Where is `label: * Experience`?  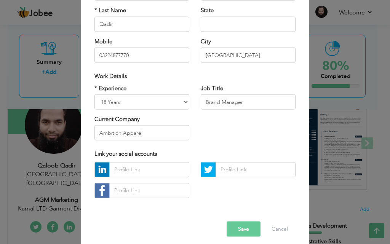
label: * Experience is located at coordinates (110, 88).